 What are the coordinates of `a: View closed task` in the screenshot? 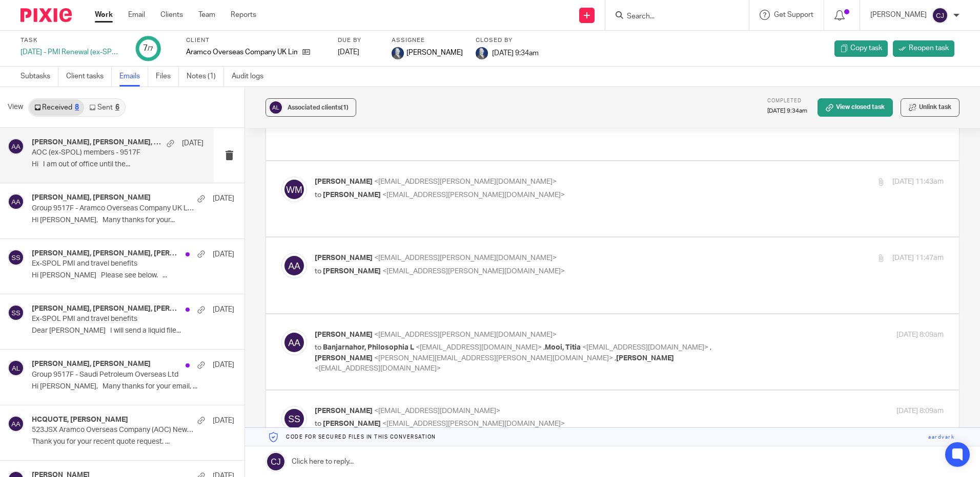 It's located at (855, 107).